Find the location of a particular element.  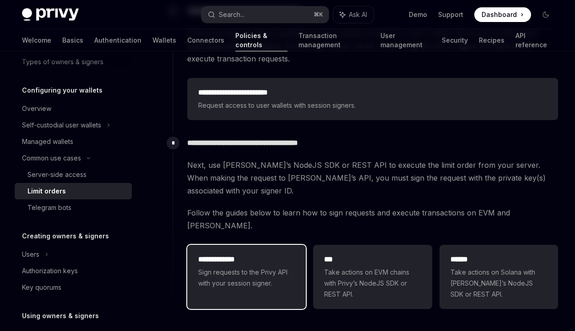

a: Basics is located at coordinates (73, 40).